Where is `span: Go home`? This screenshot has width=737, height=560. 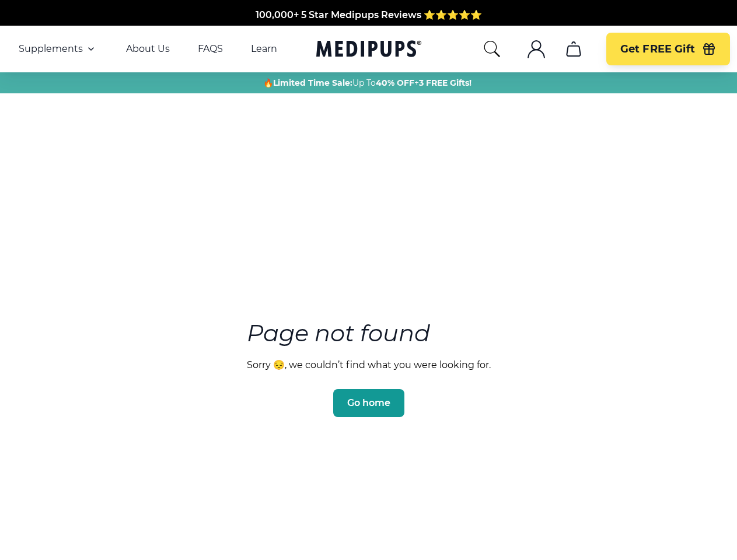
span: Go home is located at coordinates (368, 403).